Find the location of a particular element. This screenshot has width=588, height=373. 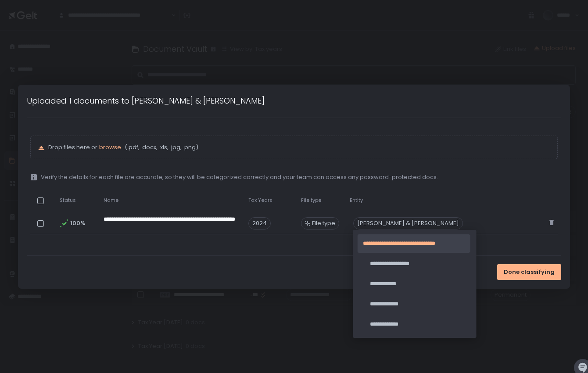

span: Verify the details for each file are accurate, so they will be categorized correctly and your tea... is located at coordinates (239, 177).